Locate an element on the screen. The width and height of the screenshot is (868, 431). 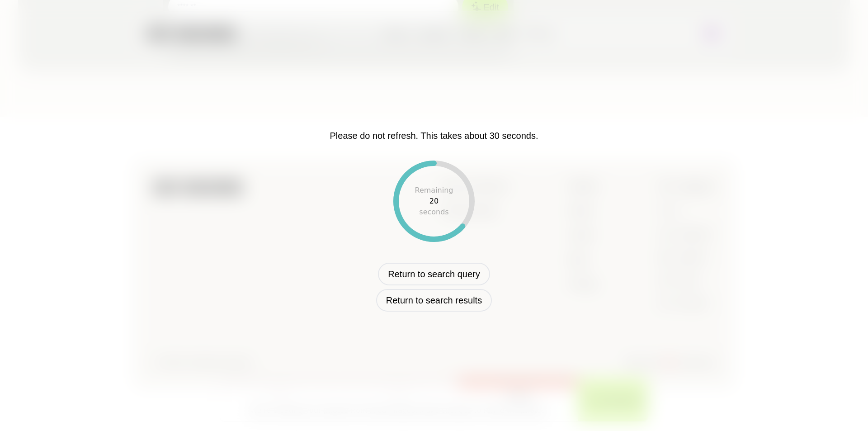
p: Please do not refresh. This takes about 30 seconds. is located at coordinates (434, 136).